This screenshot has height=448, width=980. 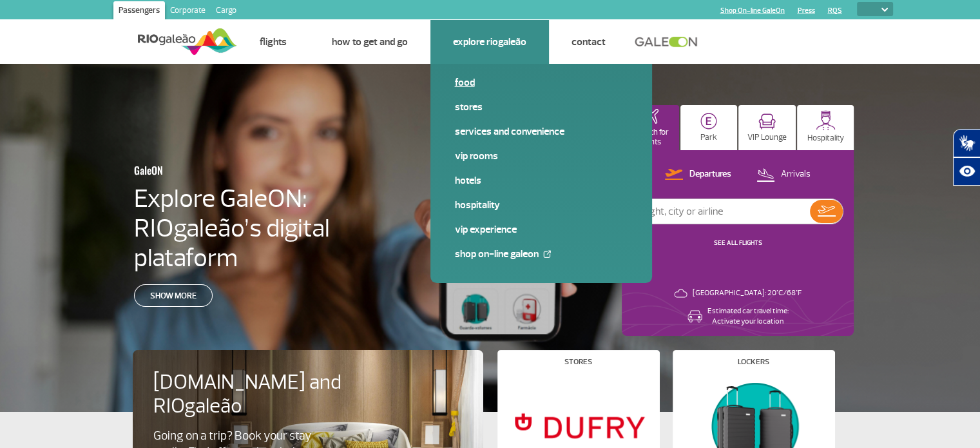 What do you see at coordinates (226, 12) in the screenshot?
I see `a: Cargo` at bounding box center [226, 12].